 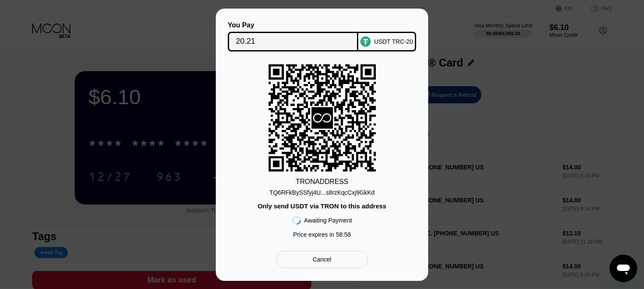 I want to click on div: You PayUSDT TRC-20, so click(x=322, y=36).